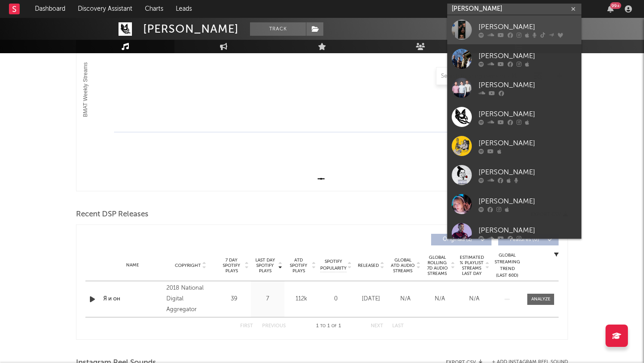 Image resolution: width=644 pixels, height=363 pixels. I want to click on span: ATD Spotify Plays, so click(299, 265).